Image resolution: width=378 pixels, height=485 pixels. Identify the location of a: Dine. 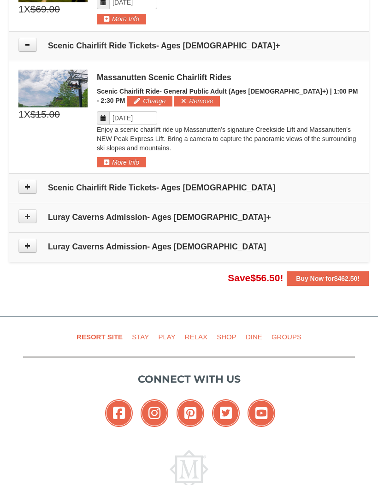
(254, 337).